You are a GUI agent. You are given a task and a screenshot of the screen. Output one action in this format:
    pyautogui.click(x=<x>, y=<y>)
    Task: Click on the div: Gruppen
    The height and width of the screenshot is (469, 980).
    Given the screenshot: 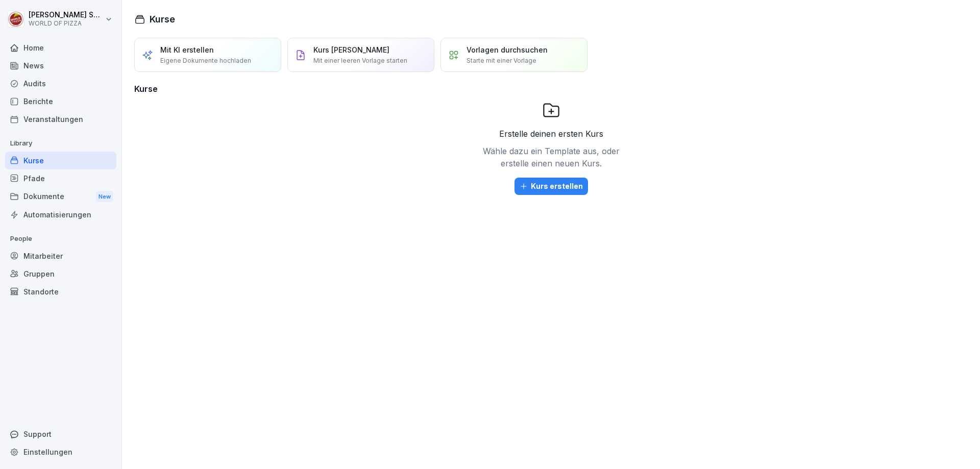 What is the action you would take?
    pyautogui.click(x=60, y=274)
    